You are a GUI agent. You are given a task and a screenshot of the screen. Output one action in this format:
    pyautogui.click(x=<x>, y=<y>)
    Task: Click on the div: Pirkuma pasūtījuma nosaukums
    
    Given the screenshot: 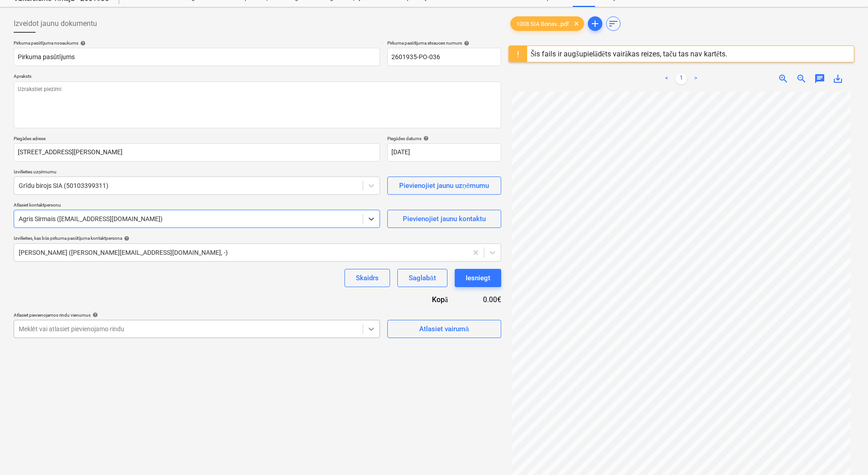 What is the action you would take?
    pyautogui.click(x=197, y=43)
    